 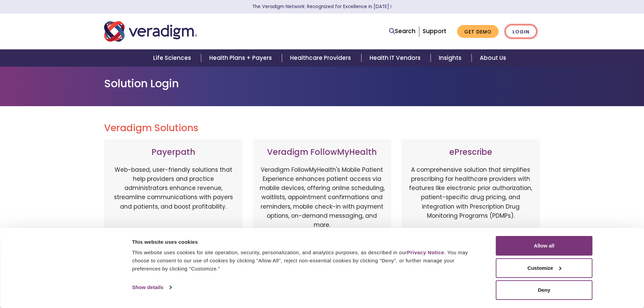 What do you see at coordinates (322, 128) in the screenshot?
I see `h2: Veradigm Solutions` at bounding box center [322, 128].